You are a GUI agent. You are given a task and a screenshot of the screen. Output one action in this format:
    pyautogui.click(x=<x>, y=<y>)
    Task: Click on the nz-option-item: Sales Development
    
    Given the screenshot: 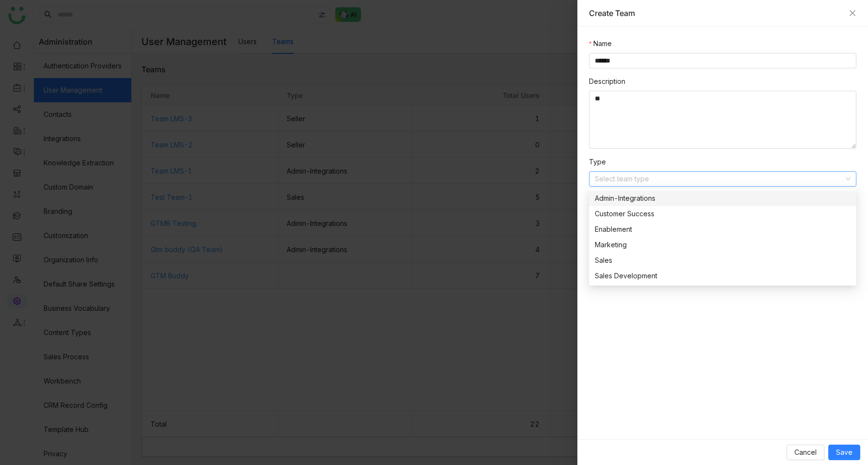 What is the action you would take?
    pyautogui.click(x=723, y=276)
    